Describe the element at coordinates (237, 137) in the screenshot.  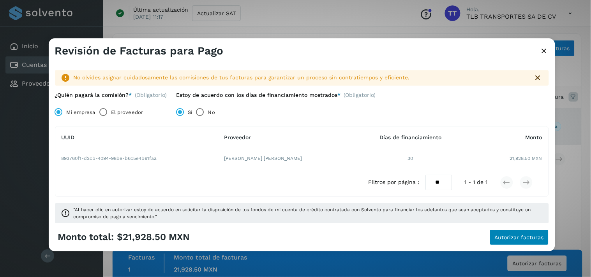
I see `span: Proveedor` at that location.